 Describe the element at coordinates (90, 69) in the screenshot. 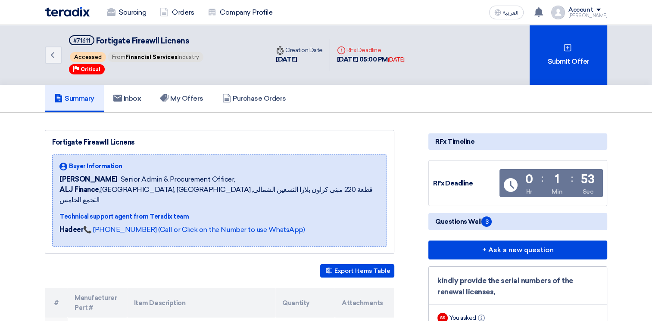

I see `span: Critical` at that location.